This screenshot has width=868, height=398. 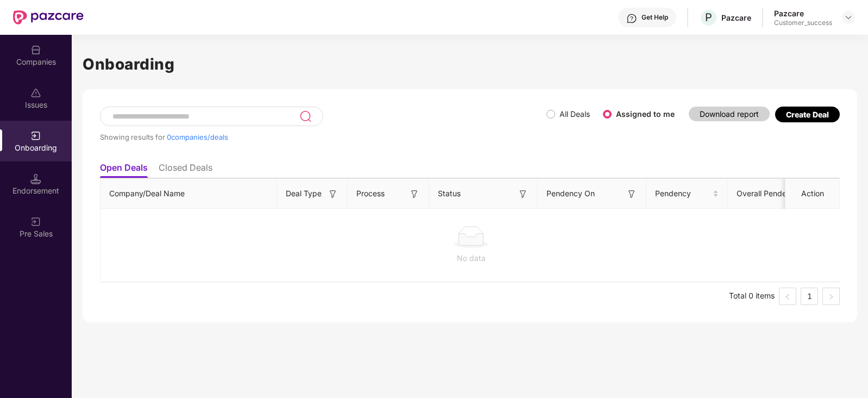 I want to click on a: 1, so click(x=810, y=296).